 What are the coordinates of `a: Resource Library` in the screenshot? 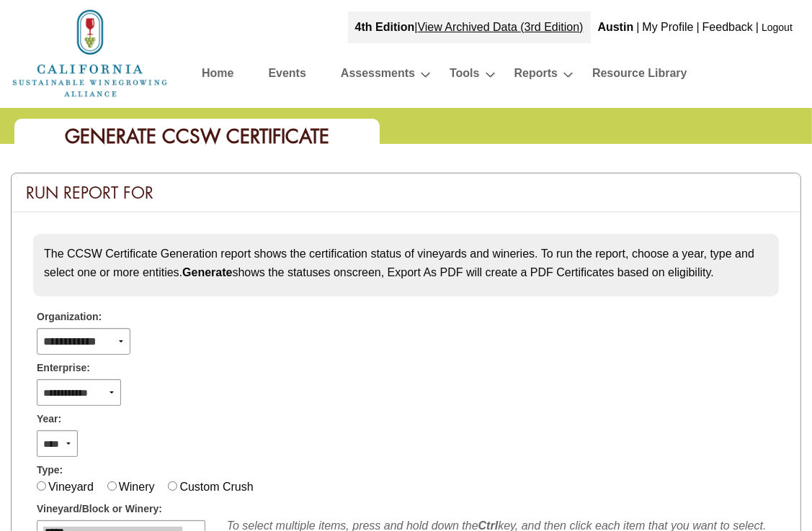 It's located at (640, 76).